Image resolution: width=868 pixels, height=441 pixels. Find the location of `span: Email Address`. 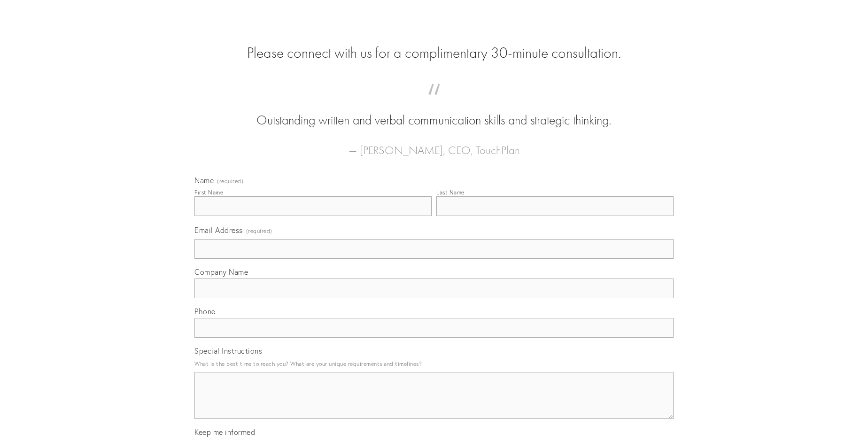

span: Email Address is located at coordinates (219, 230).